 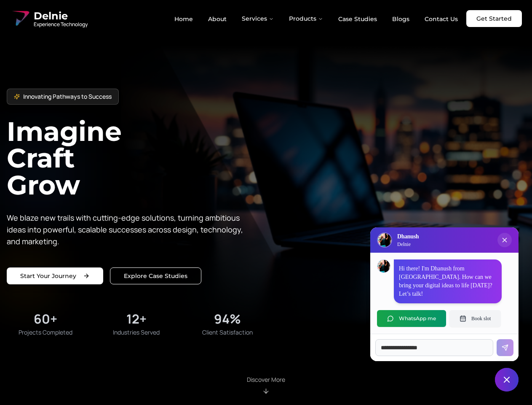 What do you see at coordinates (184, 19) in the screenshot?
I see `a: Home` at bounding box center [184, 19].